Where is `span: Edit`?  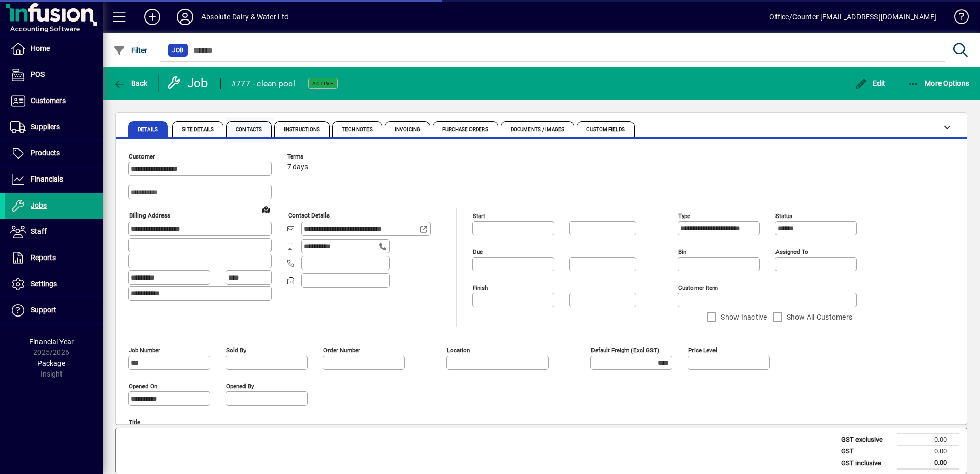 span: Edit is located at coordinates (870, 83).